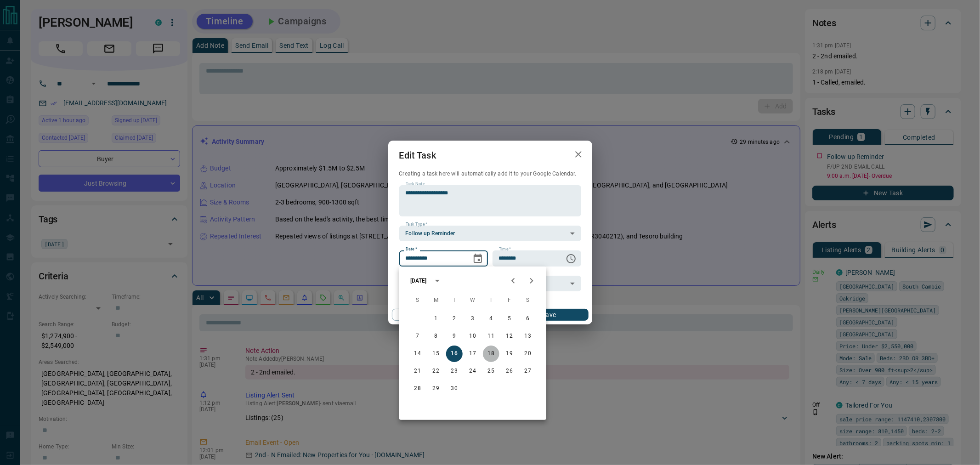 The width and height of the screenshot is (980, 465). Describe the element at coordinates (491, 371) in the screenshot. I see `button: 25` at that location.